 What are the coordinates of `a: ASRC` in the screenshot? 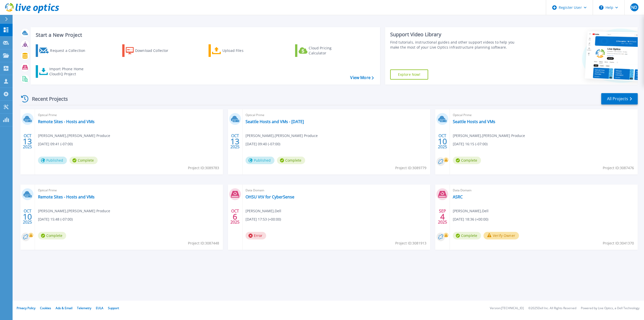 It's located at (457, 197).